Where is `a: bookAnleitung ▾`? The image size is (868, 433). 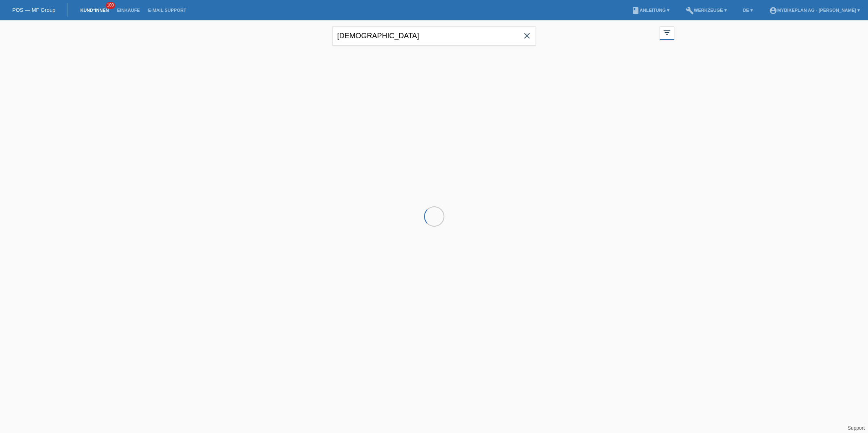
a: bookAnleitung ▾ is located at coordinates (650, 10).